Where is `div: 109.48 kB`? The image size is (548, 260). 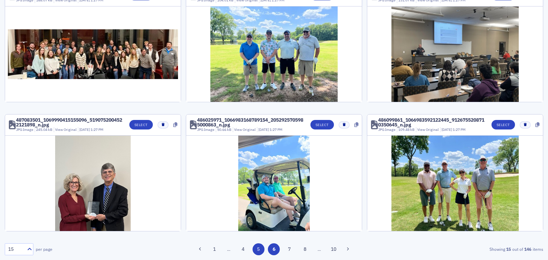 div: 109.48 kB is located at coordinates (406, 130).